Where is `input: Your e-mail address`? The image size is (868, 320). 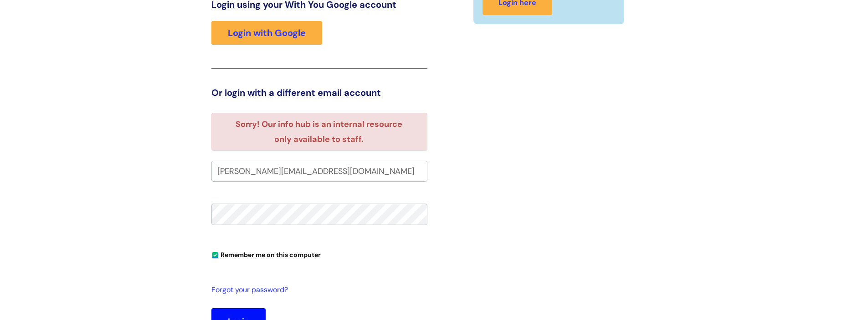
input: Your e-mail address is located at coordinates (320, 171).